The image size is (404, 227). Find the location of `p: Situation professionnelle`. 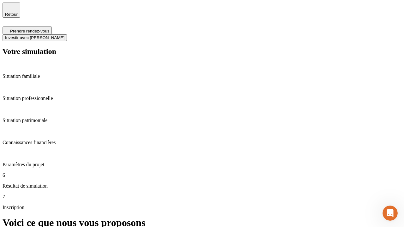

p: Situation professionnelle is located at coordinates (202, 98).